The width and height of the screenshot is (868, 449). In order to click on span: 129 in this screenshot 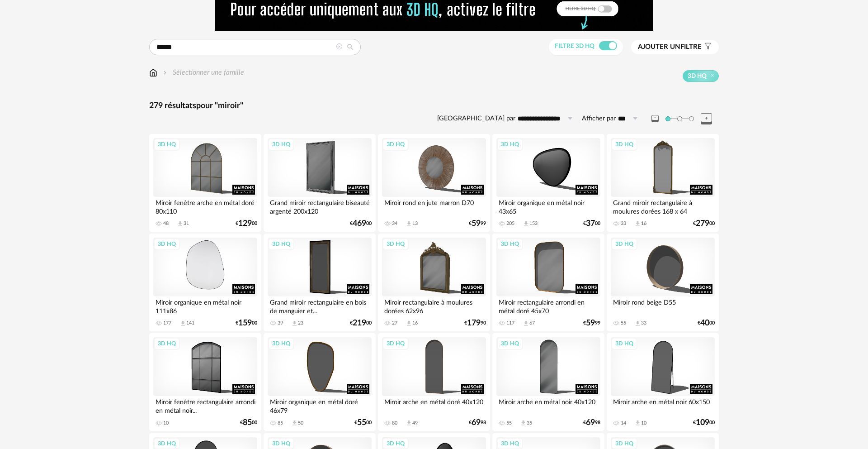, I will do `click(245, 223)`.